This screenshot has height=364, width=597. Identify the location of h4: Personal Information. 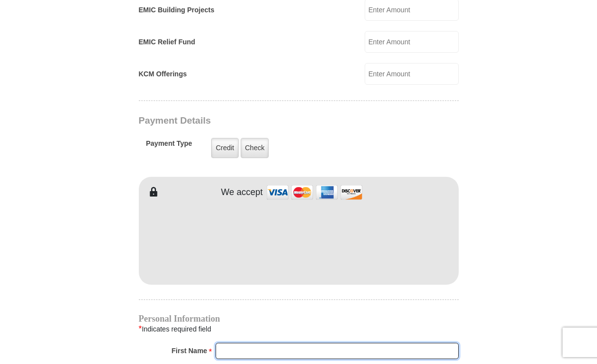
(299, 319).